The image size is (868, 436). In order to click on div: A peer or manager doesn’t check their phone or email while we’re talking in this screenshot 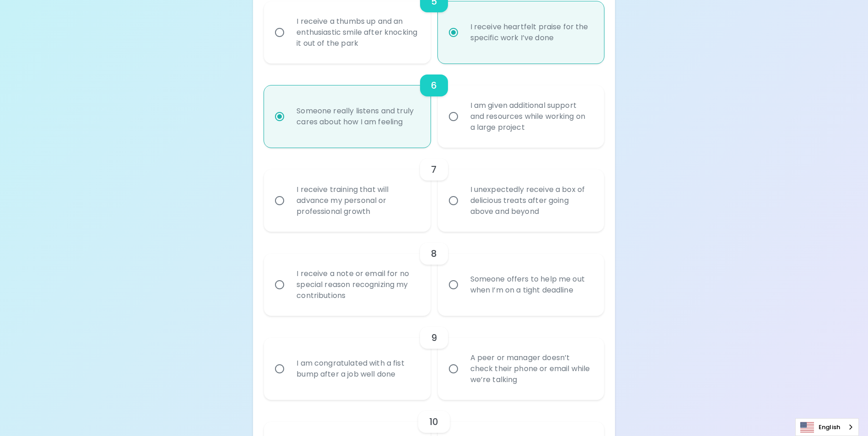, I will do `click(531, 369)`.